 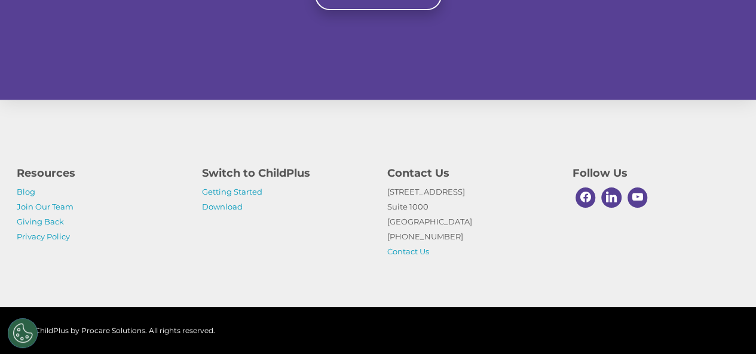 I want to click on h4: Contact Us, so click(x=471, y=173).